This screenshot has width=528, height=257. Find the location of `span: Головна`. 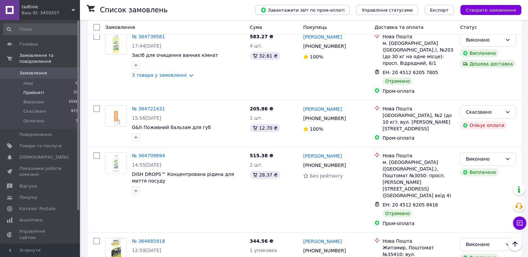

span: Головна is located at coordinates (29, 44).